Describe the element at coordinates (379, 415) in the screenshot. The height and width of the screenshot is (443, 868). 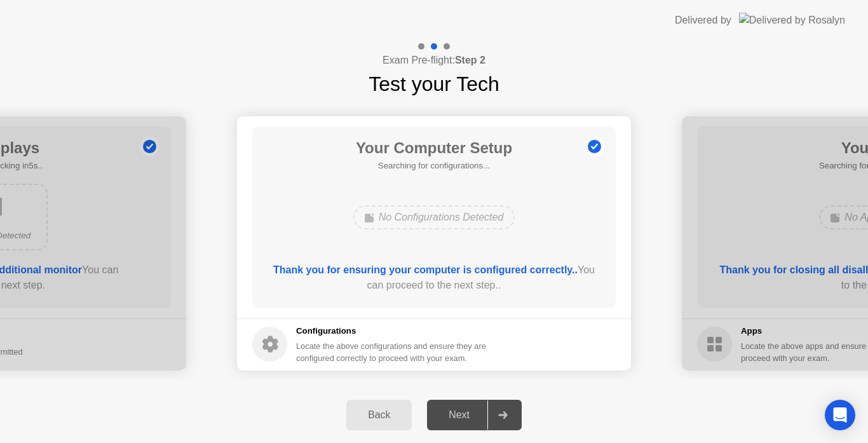
I see `div: Back` at that location.